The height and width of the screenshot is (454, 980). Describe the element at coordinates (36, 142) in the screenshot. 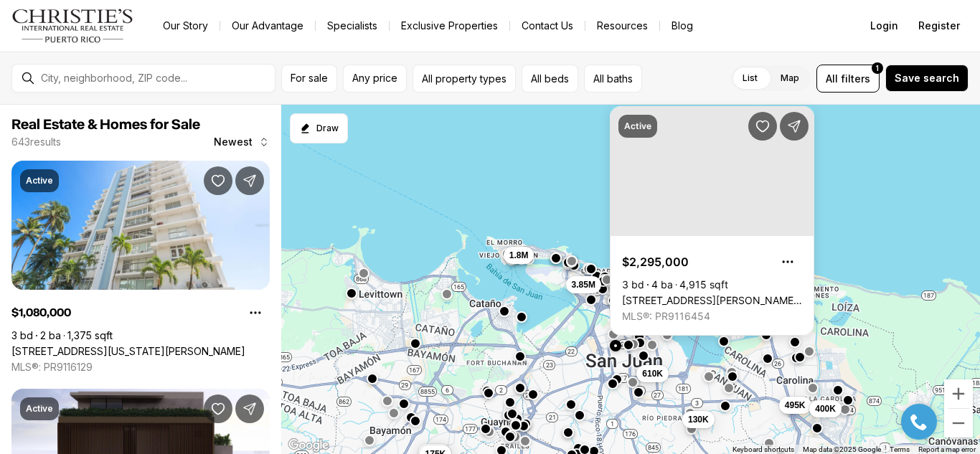

I see `p: 643 results` at that location.